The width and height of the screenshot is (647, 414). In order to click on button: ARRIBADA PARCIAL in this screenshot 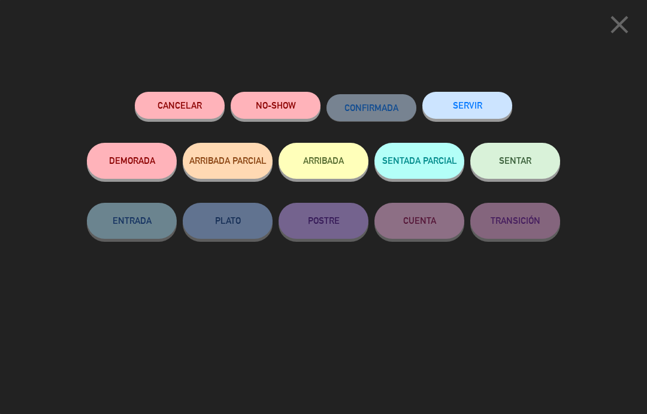, I will do `click(228, 161)`.